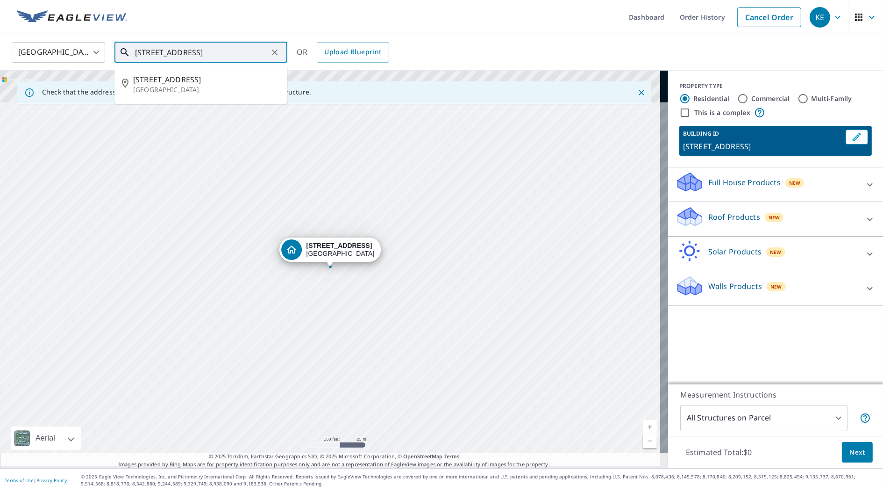 The height and width of the screenshot is (492, 883). What do you see at coordinates (776, 288) in the screenshot?
I see `div: Walls ProductsNew` at bounding box center [776, 288].